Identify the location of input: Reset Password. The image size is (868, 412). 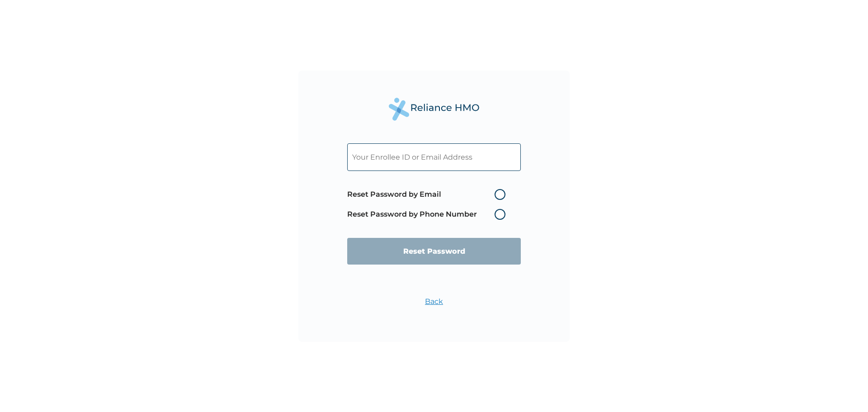
(434, 251).